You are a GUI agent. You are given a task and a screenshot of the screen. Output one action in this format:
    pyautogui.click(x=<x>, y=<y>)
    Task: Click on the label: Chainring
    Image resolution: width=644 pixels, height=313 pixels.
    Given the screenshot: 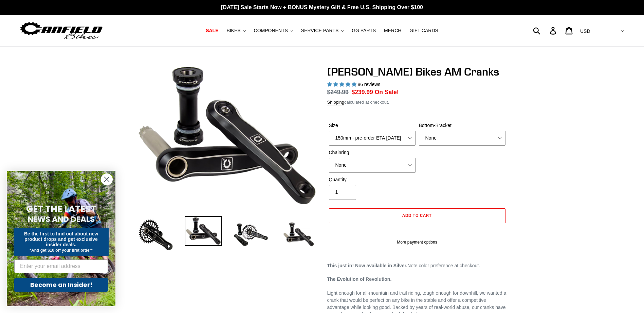 What is the action you would take?
    pyautogui.click(x=372, y=152)
    